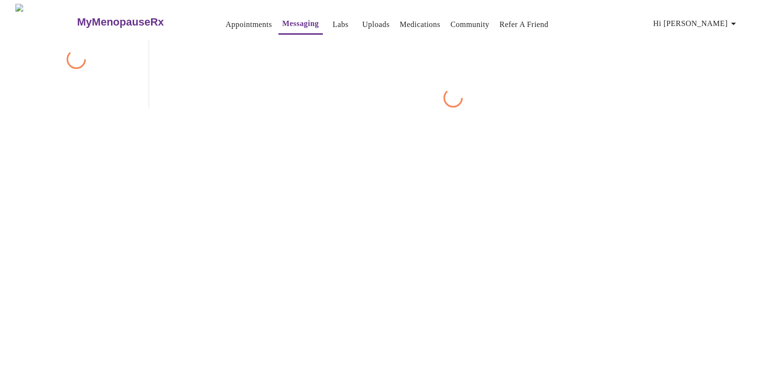 The image size is (761, 377). What do you see at coordinates (524, 25) in the screenshot?
I see `a: Refer a Friend` at bounding box center [524, 25].